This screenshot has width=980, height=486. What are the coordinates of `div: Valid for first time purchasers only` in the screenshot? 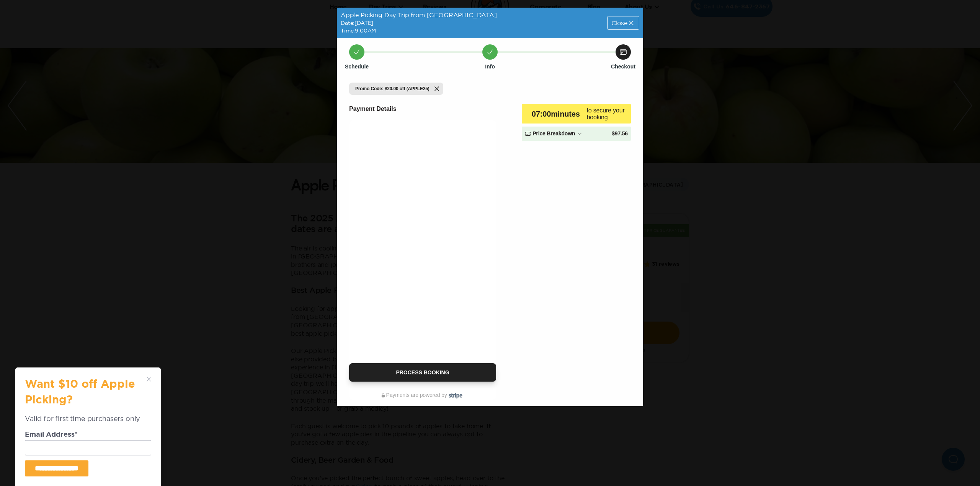 It's located at (88, 422).